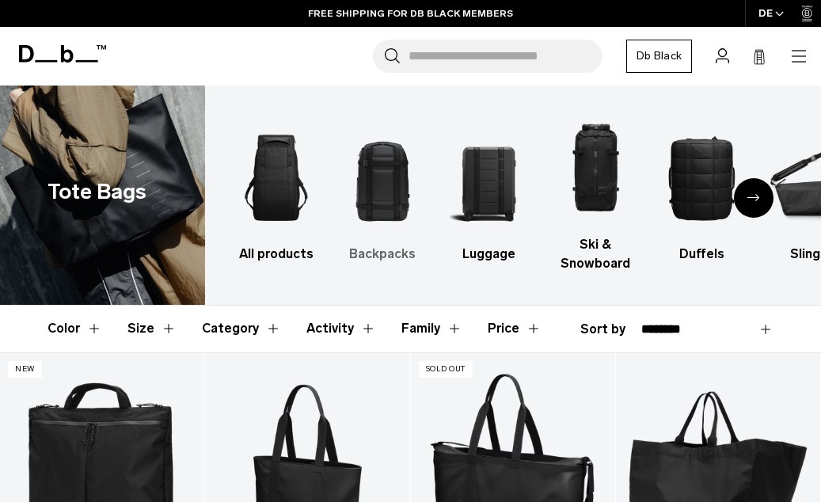 This screenshot has height=502, width=821. I want to click on a: Db Luggage, so click(488, 191).